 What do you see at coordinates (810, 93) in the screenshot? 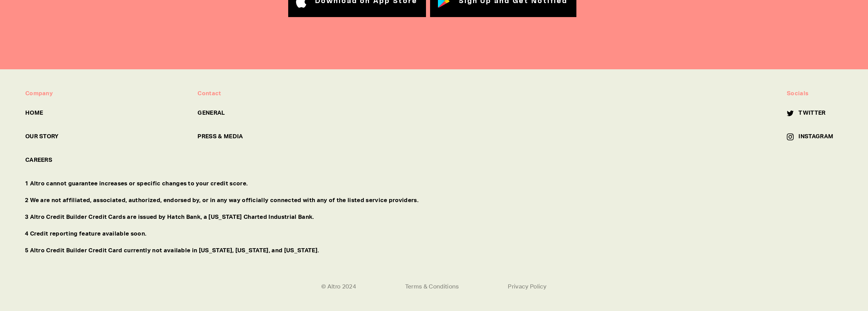
I see `div: Socials` at bounding box center [810, 93].